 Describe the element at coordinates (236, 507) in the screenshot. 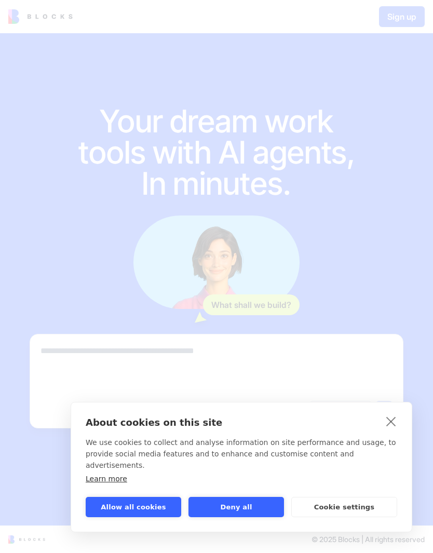

I see `button: Deny all` at that location.